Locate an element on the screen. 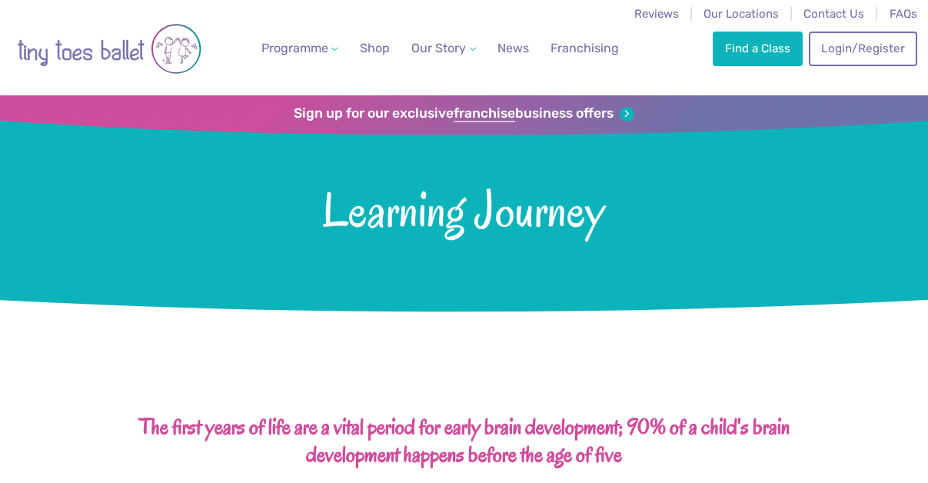  span: News is located at coordinates (513, 48).